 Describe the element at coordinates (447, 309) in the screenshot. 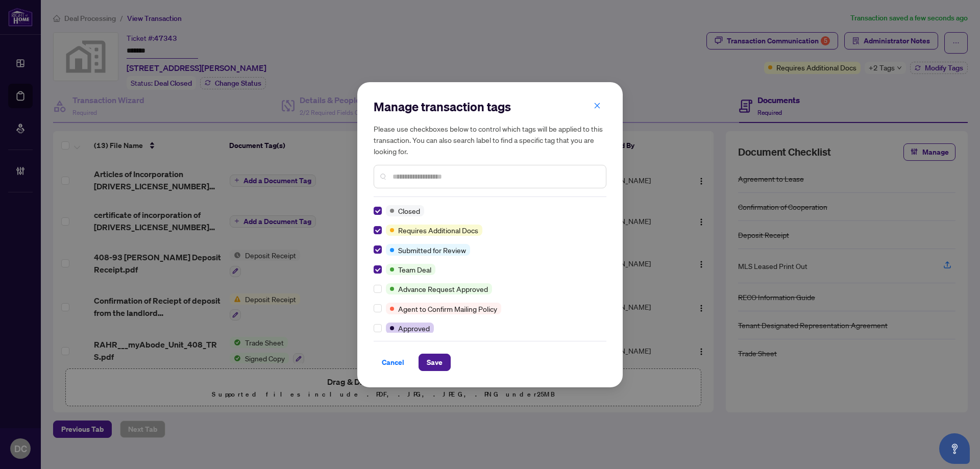

I see `span: Agent to Confirm Mailing Policy` at that location.